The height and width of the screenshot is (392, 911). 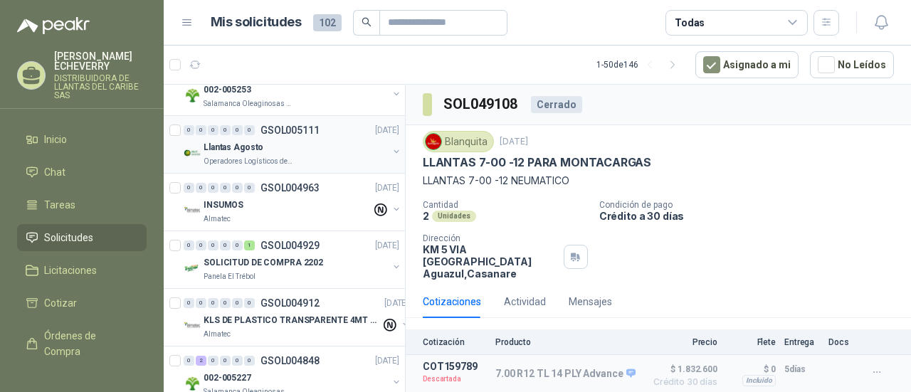 I want to click on p: 7.00 R12 TL 14 PLY Advance, so click(x=565, y=374).